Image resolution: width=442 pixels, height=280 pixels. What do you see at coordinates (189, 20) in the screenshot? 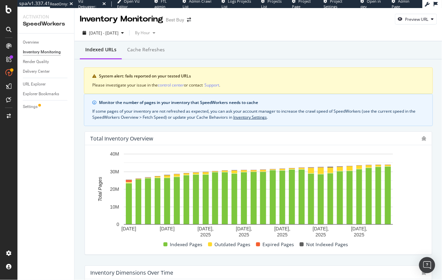
I see `div: arrow-right-arrow-left` at bounding box center [189, 20].